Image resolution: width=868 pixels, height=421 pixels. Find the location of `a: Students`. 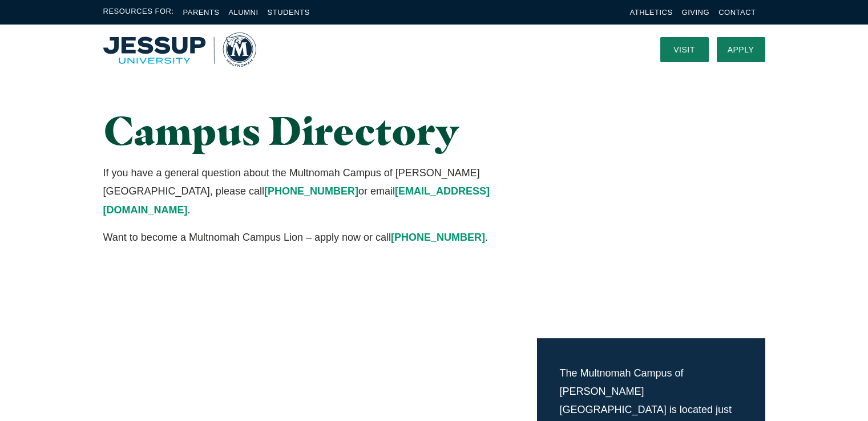

a: Students is located at coordinates (288, 12).